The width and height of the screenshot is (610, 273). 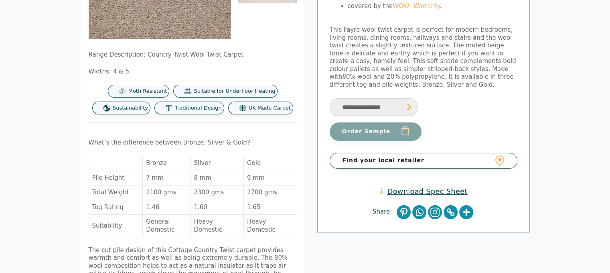 What do you see at coordinates (466, 212) in the screenshot?
I see `a: More` at bounding box center [466, 212].